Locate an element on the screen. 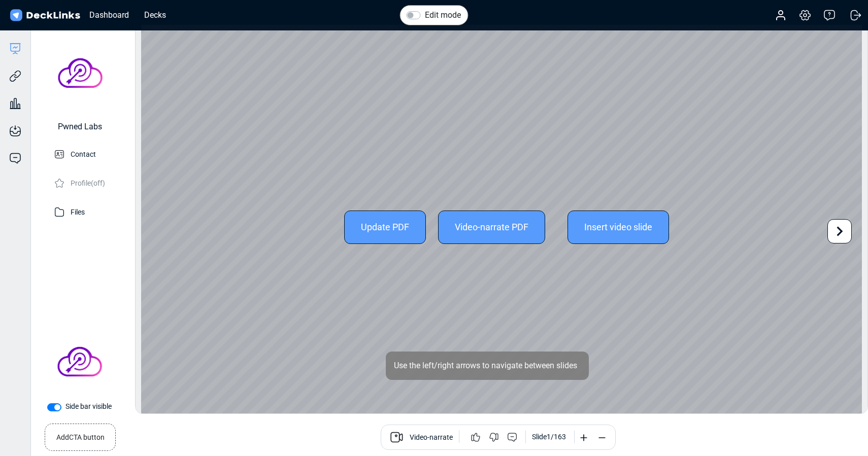 The height and width of the screenshot is (456, 868). div: Pwned Labs is located at coordinates (79, 127).